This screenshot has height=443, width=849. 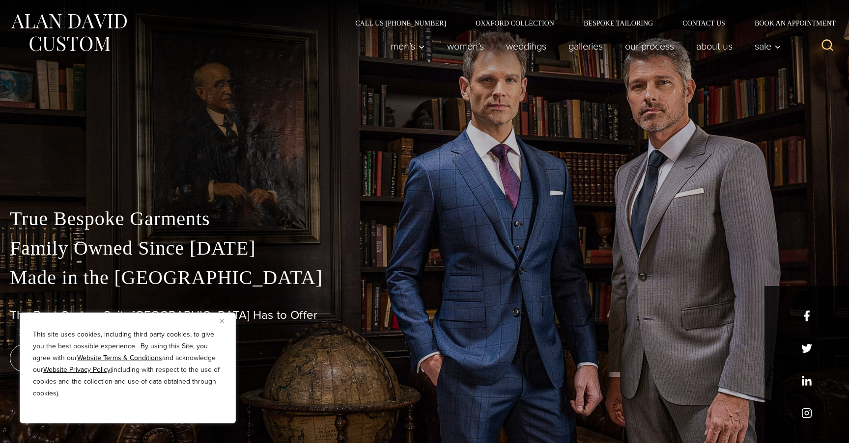 What do you see at coordinates (225, 321) in the screenshot?
I see `button: Close` at bounding box center [225, 321].